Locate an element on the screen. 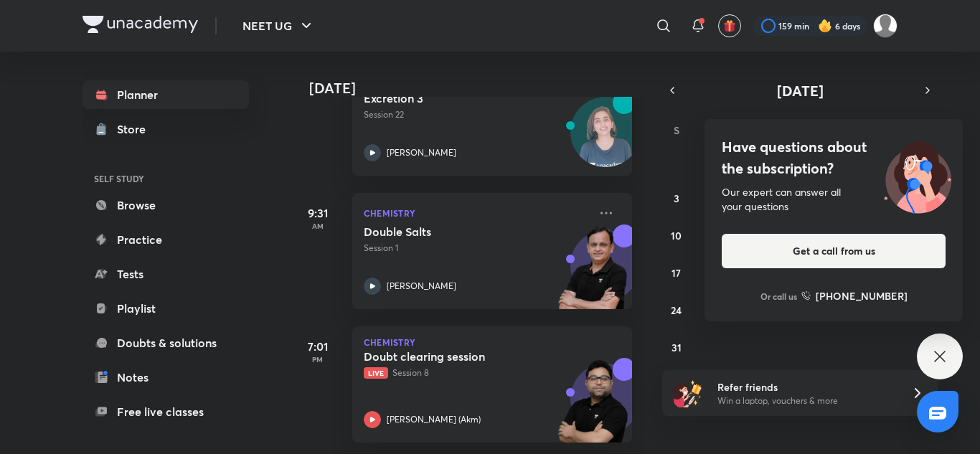  img: referral is located at coordinates (688, 393).